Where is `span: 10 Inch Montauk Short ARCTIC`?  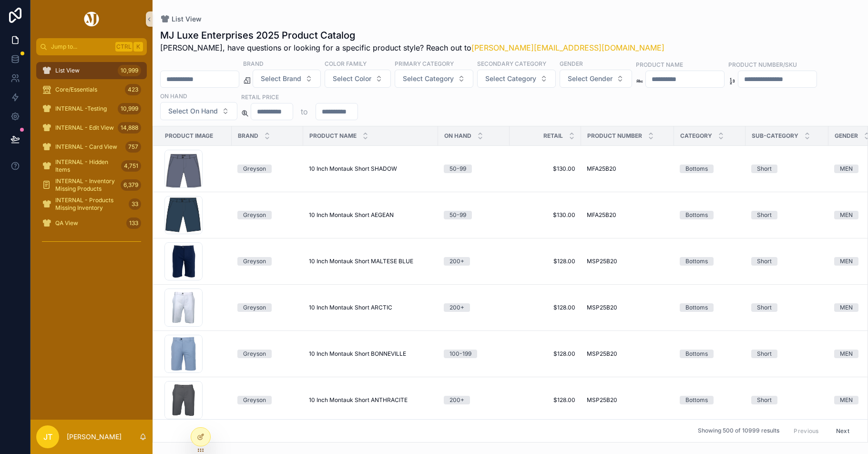
span: 10 Inch Montauk Short ARCTIC is located at coordinates (350, 308).